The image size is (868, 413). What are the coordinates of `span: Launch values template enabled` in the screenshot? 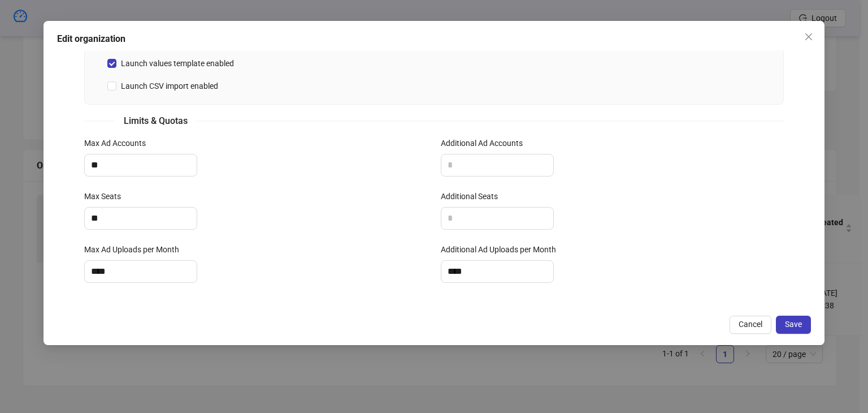 It's located at (177, 63).